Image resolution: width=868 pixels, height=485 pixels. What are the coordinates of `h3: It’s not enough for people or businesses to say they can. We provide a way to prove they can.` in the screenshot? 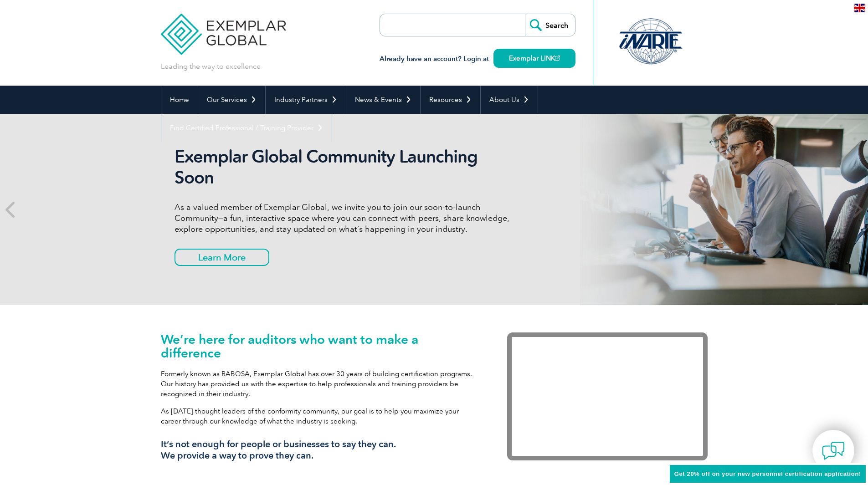 It's located at (320, 450).